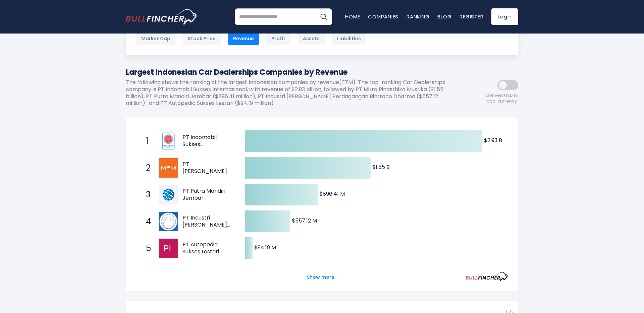 This screenshot has width=644, height=313. Describe the element at coordinates (304, 221) in the screenshot. I see `text: $557.12 M` at that location.